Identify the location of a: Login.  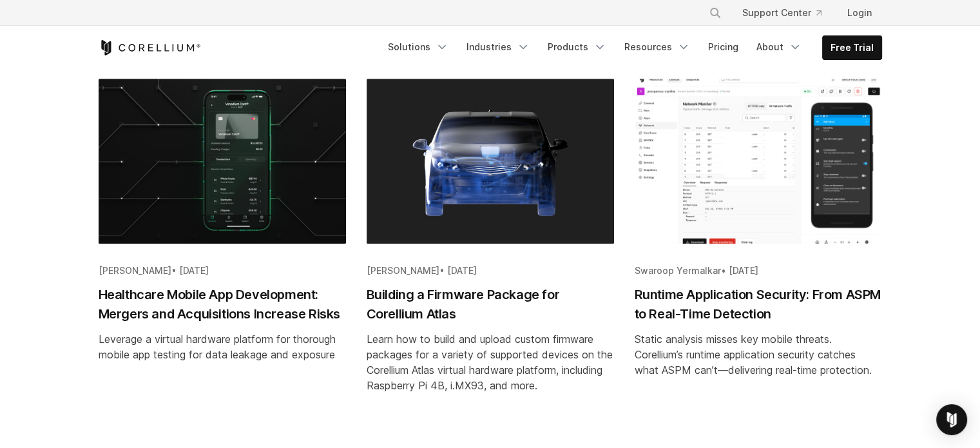
(859, 13).